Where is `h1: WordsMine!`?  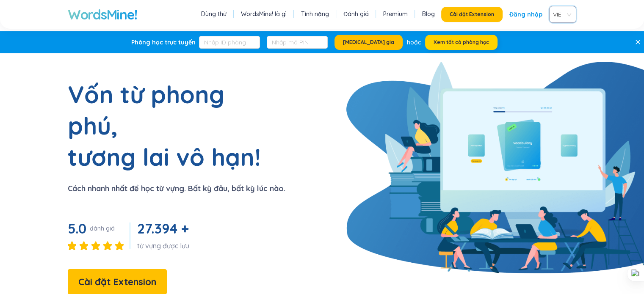
h1: WordsMine! is located at coordinates (102, 15).